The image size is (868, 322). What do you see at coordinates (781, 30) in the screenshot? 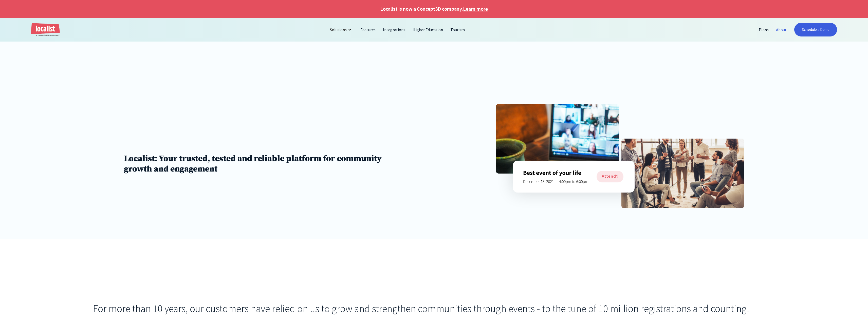
I see `a: About` at bounding box center [781, 30].